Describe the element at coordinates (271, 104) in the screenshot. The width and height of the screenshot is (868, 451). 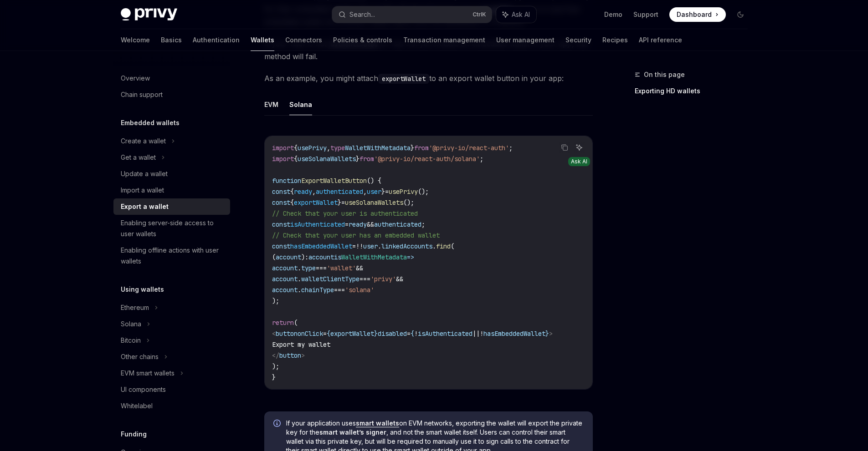
I see `button: EVM` at that location.